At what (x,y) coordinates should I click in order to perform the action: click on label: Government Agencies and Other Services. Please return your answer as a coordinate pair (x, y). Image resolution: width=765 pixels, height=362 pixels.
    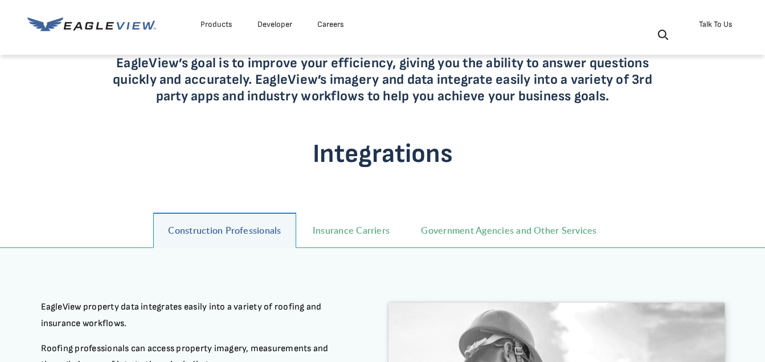
    Looking at the image, I should click on (509, 230).